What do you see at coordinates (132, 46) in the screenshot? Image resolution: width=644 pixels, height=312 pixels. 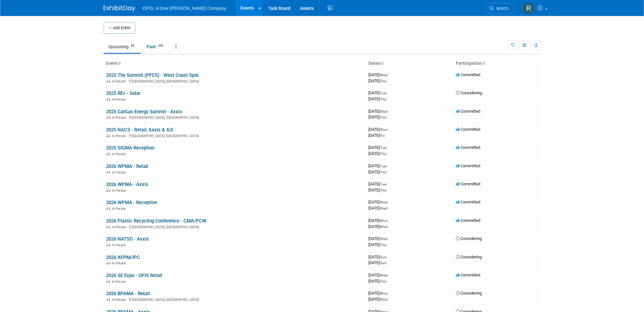 I see `span: 33` at bounding box center [132, 46].